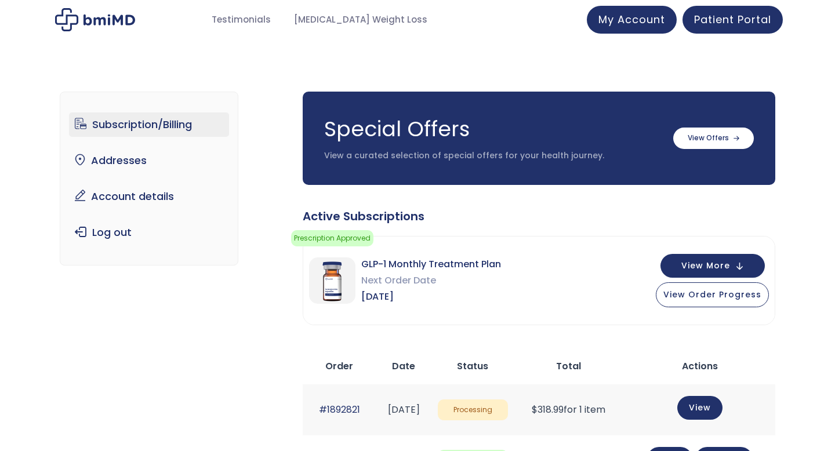  I want to click on span: Status, so click(473, 366).